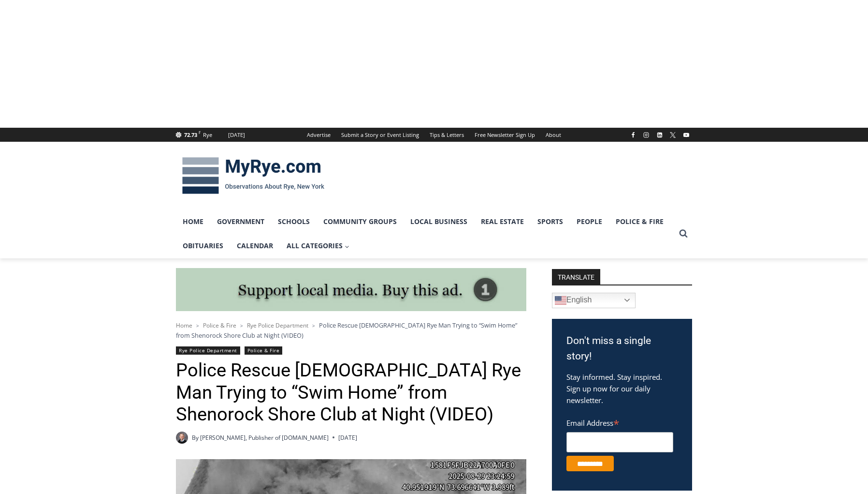 The image size is (868, 494). Describe the element at coordinates (687, 135) in the screenshot. I see `a: YouTube` at that location.